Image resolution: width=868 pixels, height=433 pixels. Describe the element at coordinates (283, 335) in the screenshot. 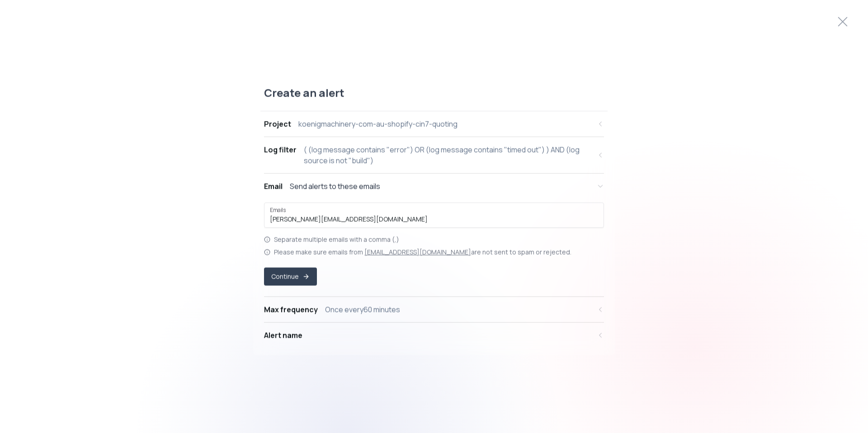

I see `div: Alert name` at that location.